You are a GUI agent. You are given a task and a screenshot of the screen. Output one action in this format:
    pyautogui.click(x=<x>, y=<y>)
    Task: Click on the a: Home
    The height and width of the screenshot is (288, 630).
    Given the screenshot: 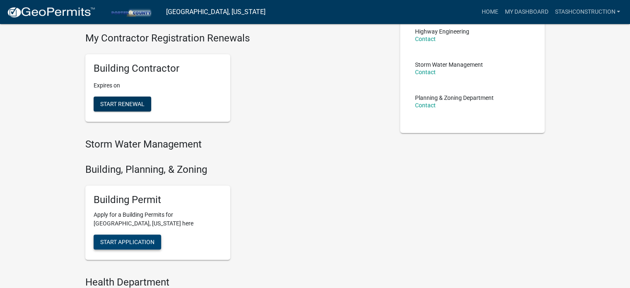 What is the action you would take?
    pyautogui.click(x=489, y=12)
    